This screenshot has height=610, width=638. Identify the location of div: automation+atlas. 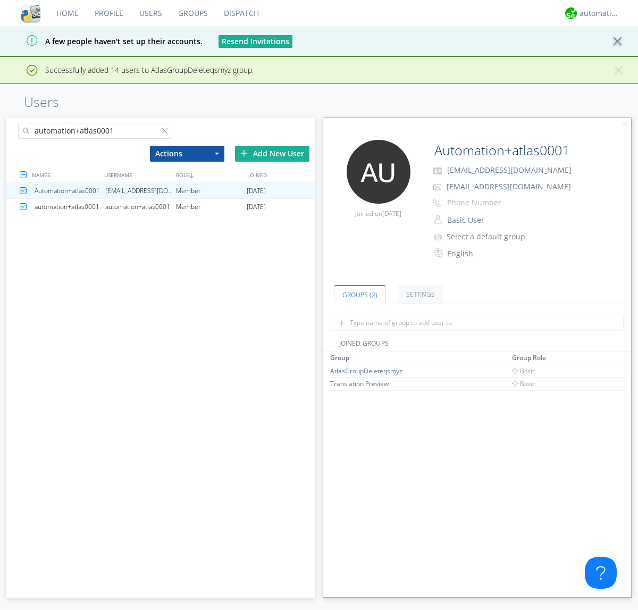
(599, 13).